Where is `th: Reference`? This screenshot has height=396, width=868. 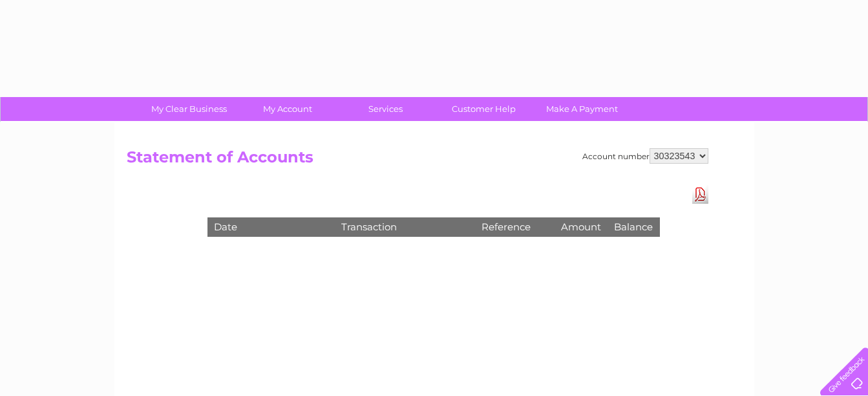
th: Reference is located at coordinates (515, 226).